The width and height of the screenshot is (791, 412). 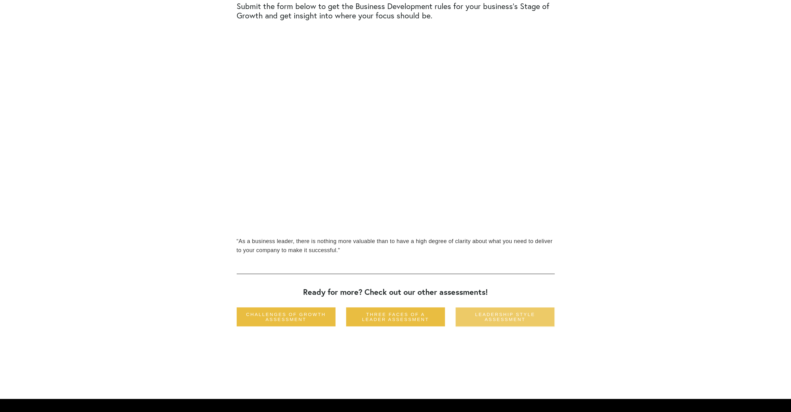 What do you see at coordinates (395, 317) in the screenshot?
I see `a: Three Faces of a Leader Assessment` at bounding box center [395, 317].